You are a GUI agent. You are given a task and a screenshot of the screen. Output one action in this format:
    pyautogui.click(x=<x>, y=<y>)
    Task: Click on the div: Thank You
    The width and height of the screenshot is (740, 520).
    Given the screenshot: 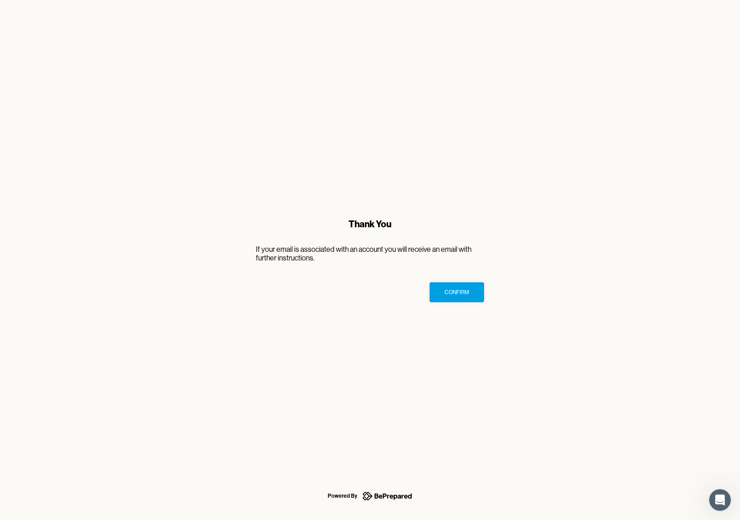 What is the action you would take?
    pyautogui.click(x=370, y=224)
    